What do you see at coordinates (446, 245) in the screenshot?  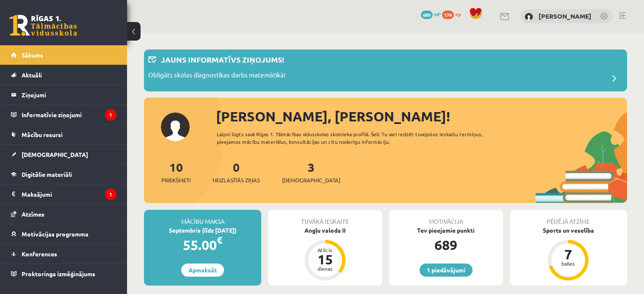 I see `div: 689` at bounding box center [446, 245].